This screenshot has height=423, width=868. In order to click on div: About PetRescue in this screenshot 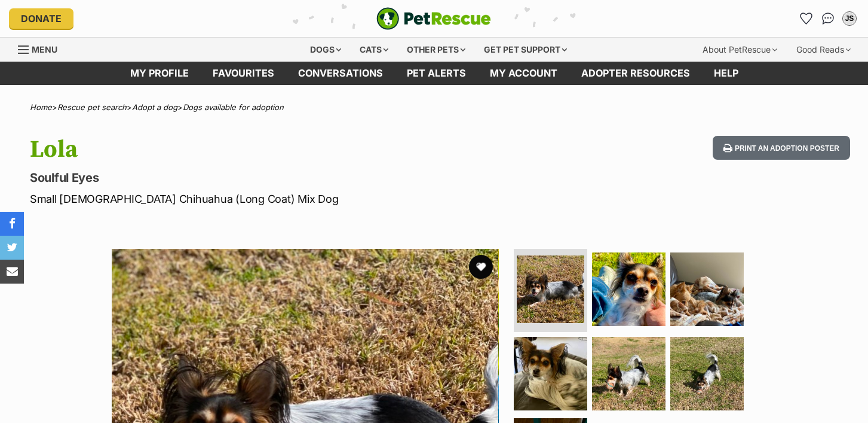, I will do `click(740, 49)`.